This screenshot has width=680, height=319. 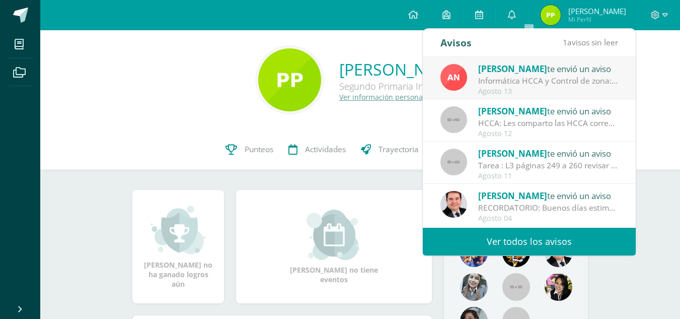 I want to click on span: avisos sin leer, so click(x=590, y=42).